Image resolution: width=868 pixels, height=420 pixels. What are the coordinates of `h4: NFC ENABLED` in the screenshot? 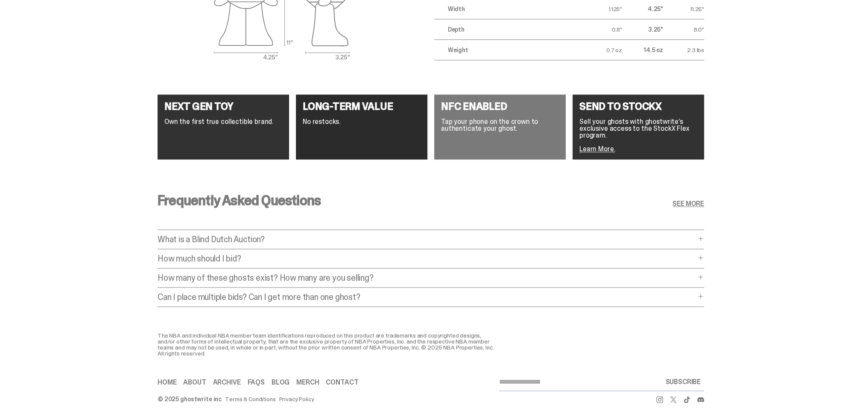 It's located at (500, 106).